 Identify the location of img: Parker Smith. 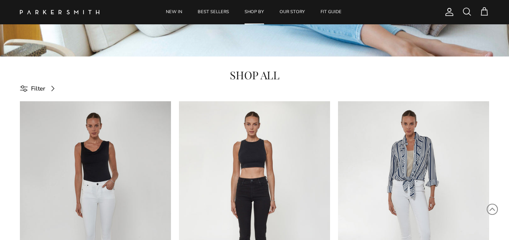
(60, 12).